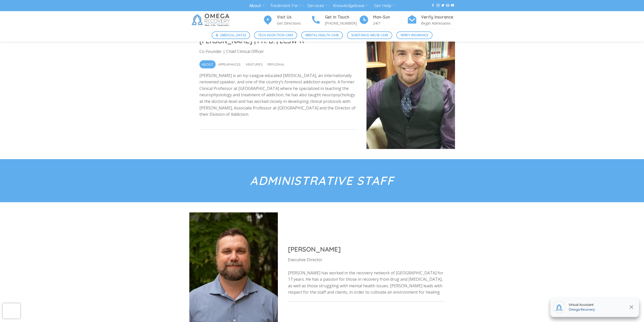  Describe the element at coordinates (390, 23) in the screenshot. I see `p: 24/7` at that location.